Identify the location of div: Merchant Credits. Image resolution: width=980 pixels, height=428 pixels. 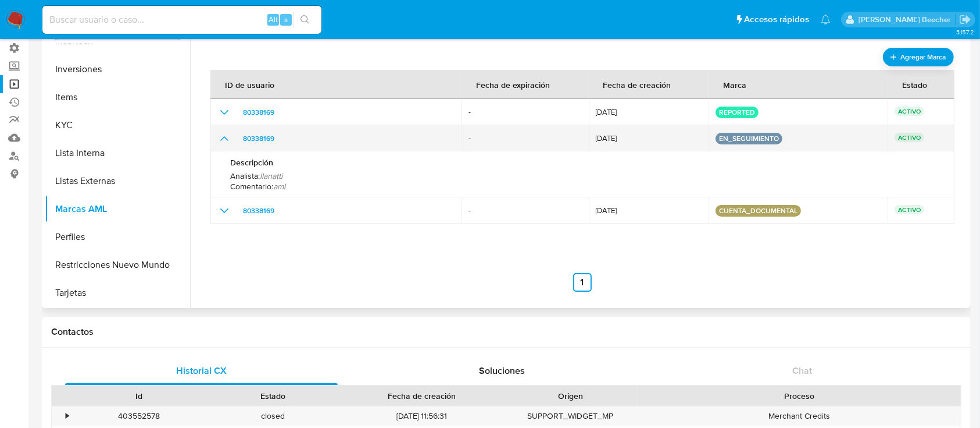
(799, 415).